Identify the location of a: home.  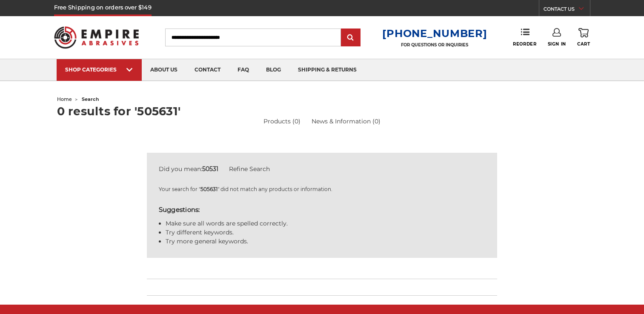
(64, 99).